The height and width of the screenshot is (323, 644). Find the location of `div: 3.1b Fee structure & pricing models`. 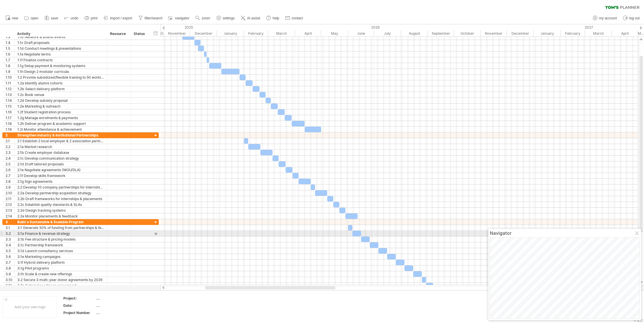

div: 3.1b Fee structure & pricing models is located at coordinates (61, 239).